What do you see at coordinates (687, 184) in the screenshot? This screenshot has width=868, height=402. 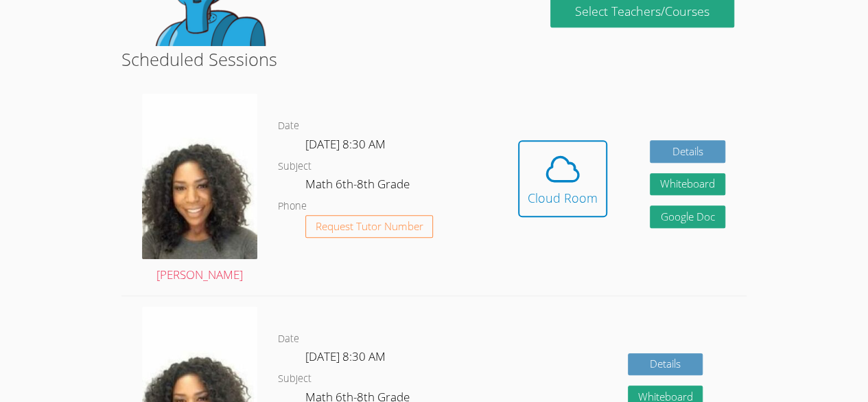 I see `button: Whiteboard` at bounding box center [687, 184].